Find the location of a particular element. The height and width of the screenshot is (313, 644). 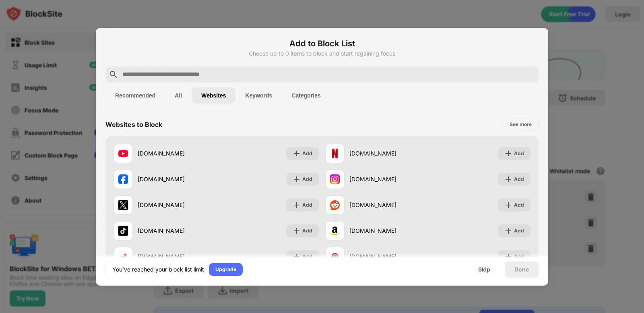

button: All is located at coordinates (178, 96).